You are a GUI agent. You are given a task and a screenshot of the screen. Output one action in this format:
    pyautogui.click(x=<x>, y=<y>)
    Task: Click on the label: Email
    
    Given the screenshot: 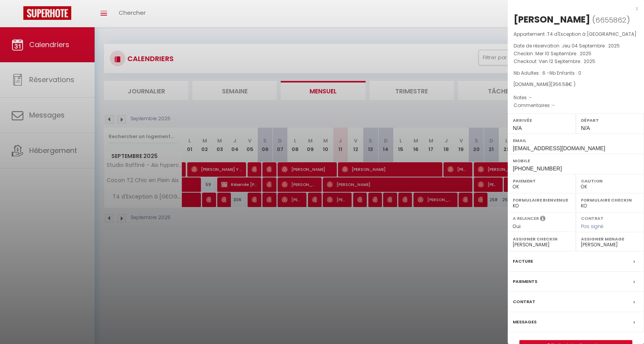 What is the action you would take?
    pyautogui.click(x=576, y=141)
    